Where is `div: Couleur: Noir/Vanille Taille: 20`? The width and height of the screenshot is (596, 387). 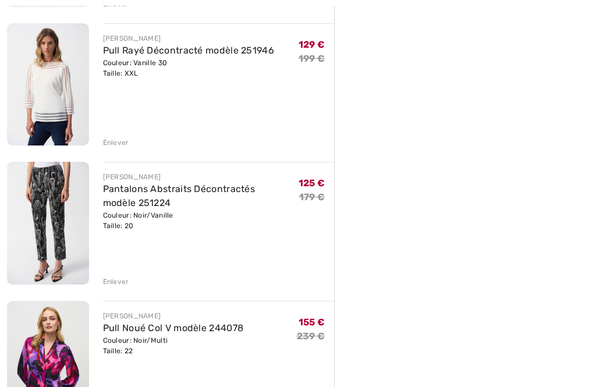
div: Couleur: Noir/Vanille Taille: 20 is located at coordinates (201, 221).